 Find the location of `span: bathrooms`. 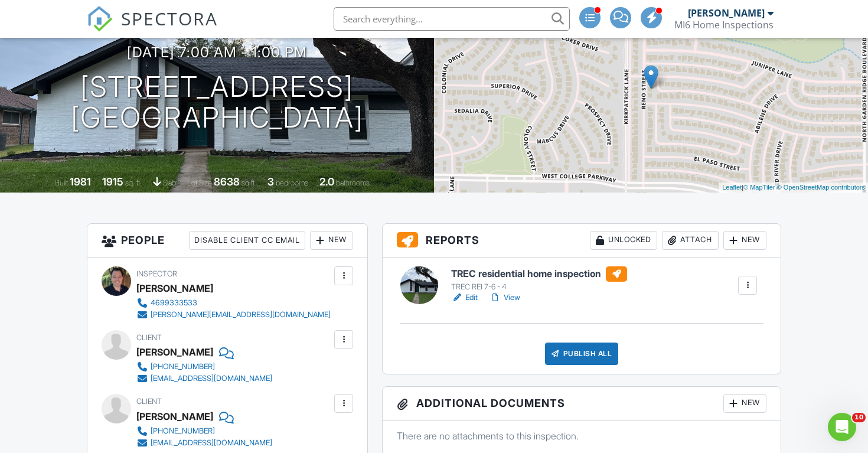

span: bathrooms is located at coordinates (352, 183).